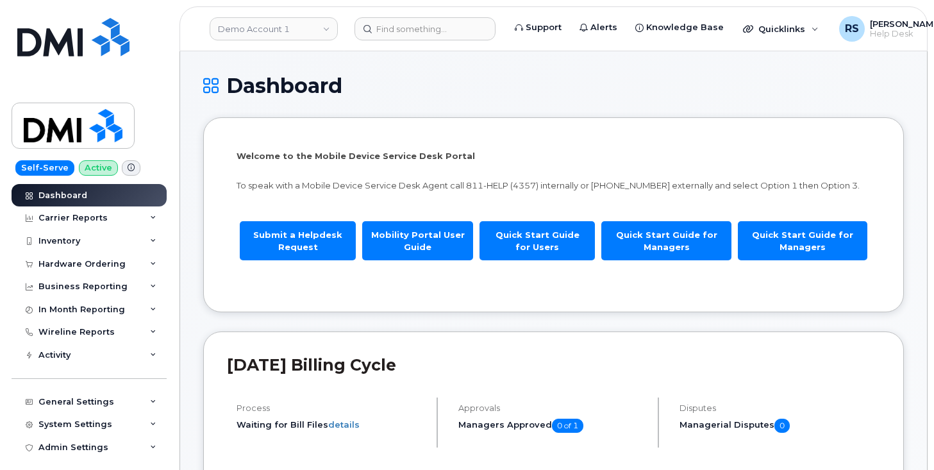  Describe the element at coordinates (537, 240) in the screenshot. I see `a: Quick Start Guide for Users` at that location.